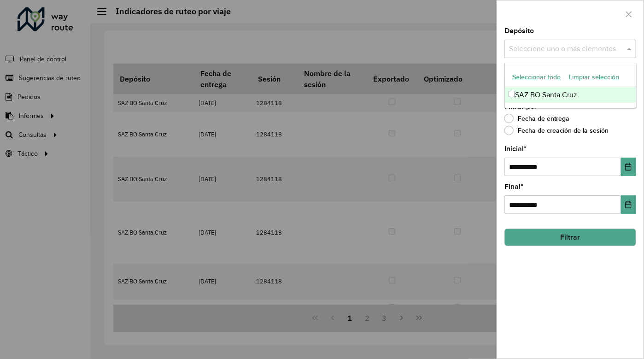  What do you see at coordinates (570, 86) in the screenshot?
I see `ng-dropdown-panel: Options list` at bounding box center [570, 86].